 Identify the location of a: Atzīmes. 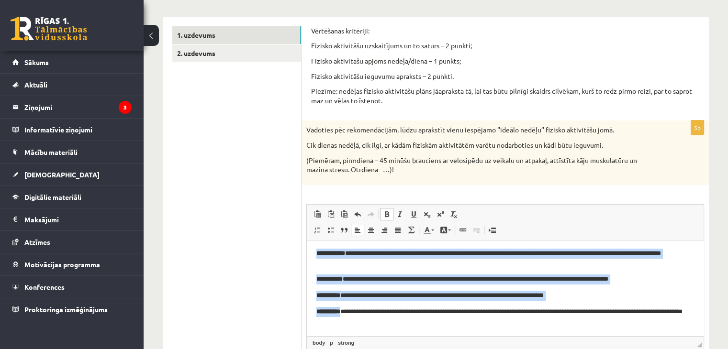
(72, 242).